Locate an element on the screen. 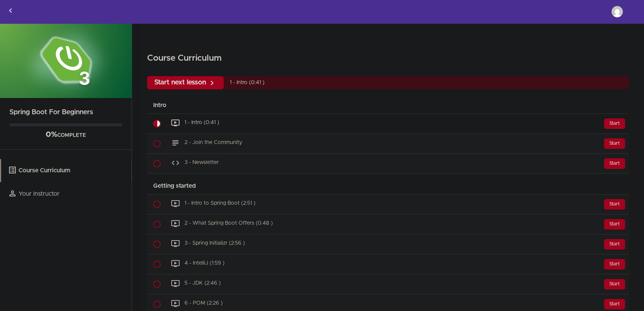  a: Start 2 - Join the Community is located at coordinates (387, 143).